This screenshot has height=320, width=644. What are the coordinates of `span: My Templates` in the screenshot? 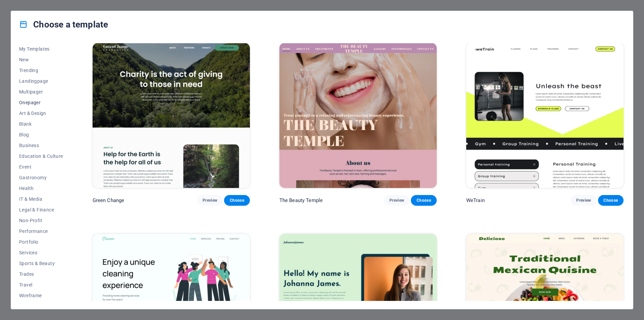 It's located at (41, 49).